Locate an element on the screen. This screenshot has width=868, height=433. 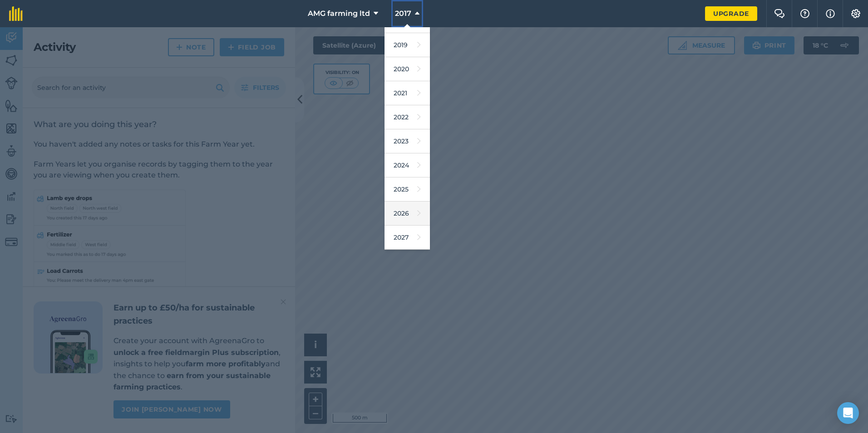
a: 2021 is located at coordinates (407, 93).